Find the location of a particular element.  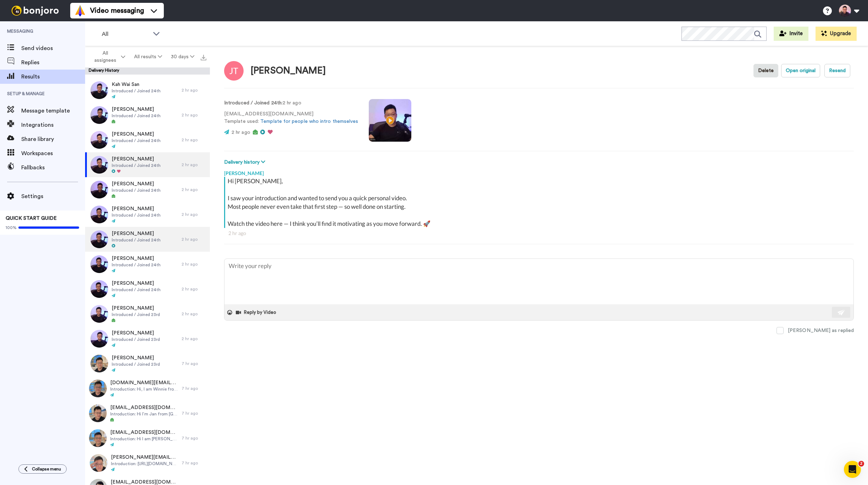

img: Image of John Tan is located at coordinates (234, 70).